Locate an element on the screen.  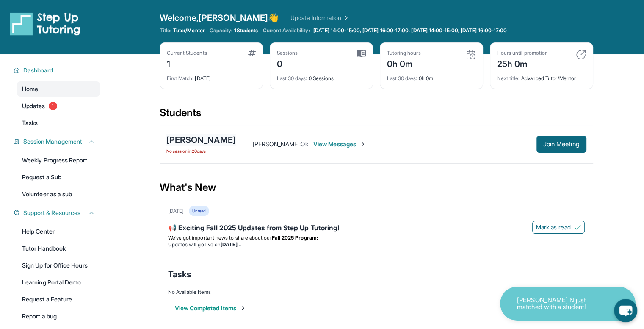
span: Home is located at coordinates (30, 89).